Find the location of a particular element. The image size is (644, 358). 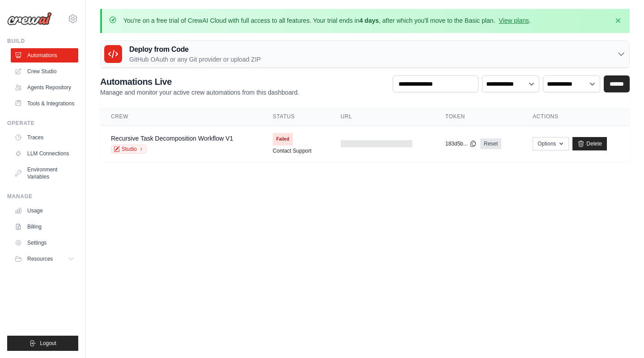

th: Crew is located at coordinates (181, 117).